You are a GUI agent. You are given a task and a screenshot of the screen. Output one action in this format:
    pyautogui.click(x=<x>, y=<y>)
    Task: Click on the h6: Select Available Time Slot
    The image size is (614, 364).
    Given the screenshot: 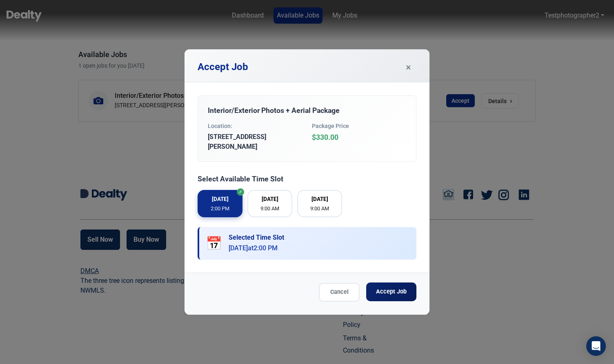 What is the action you would take?
    pyautogui.click(x=307, y=179)
    